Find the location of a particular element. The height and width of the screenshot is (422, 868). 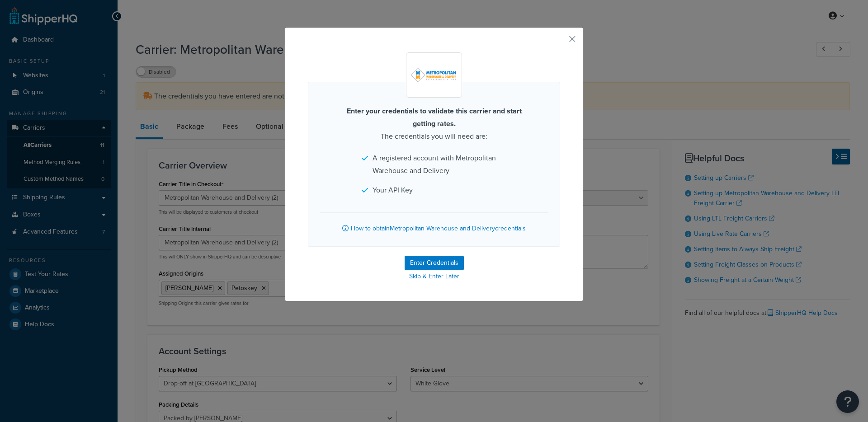

li: A registered account with Metropolitan Warehouse and Delivery is located at coordinates (434, 164).